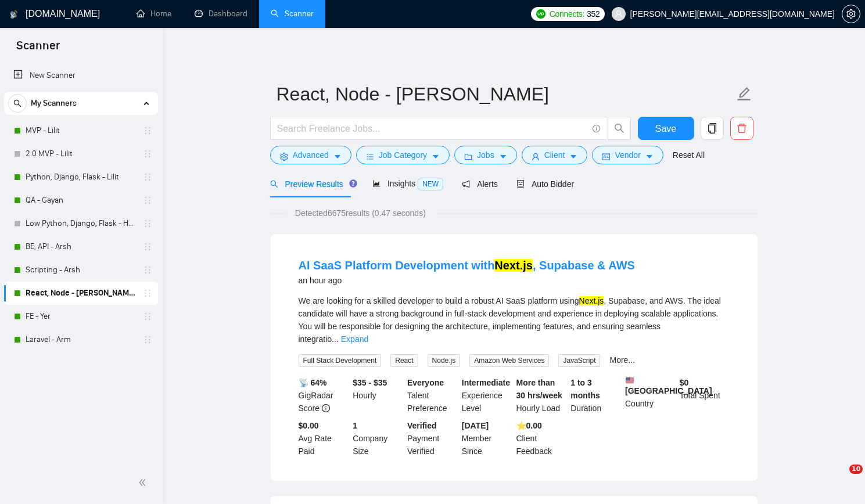 The image size is (865, 504). What do you see at coordinates (292, 13) in the screenshot?
I see `a: searchScanner` at bounding box center [292, 13].